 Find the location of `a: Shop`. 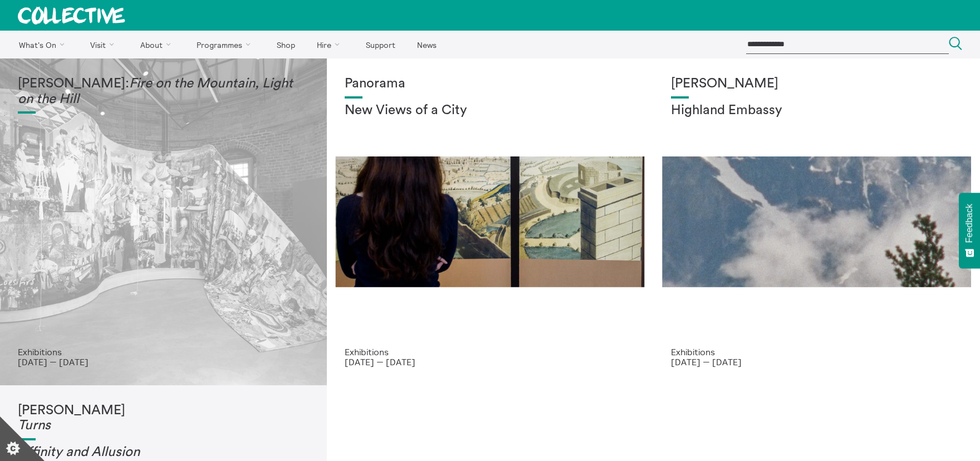

a: Shop is located at coordinates (286, 45).